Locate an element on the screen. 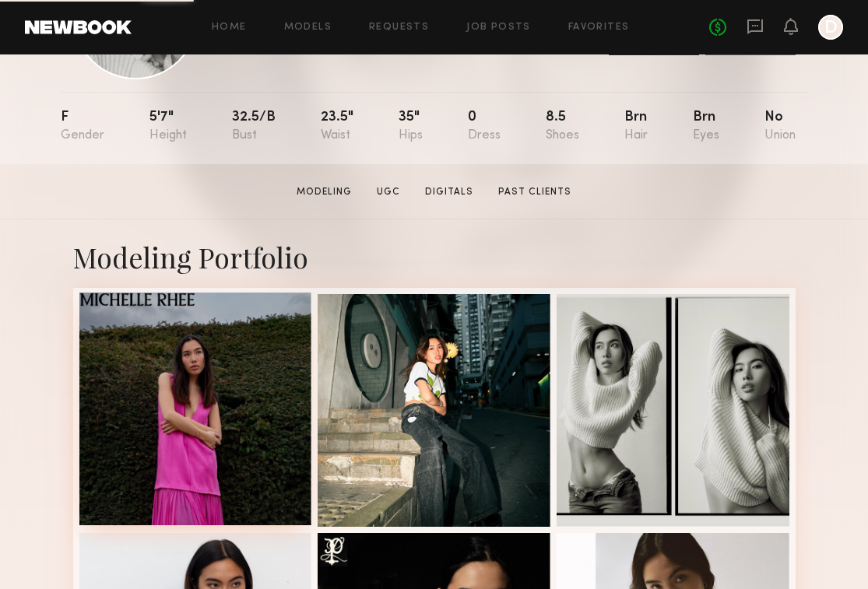 The height and width of the screenshot is (589, 868). div: 32.5/b is located at coordinates (254, 126).